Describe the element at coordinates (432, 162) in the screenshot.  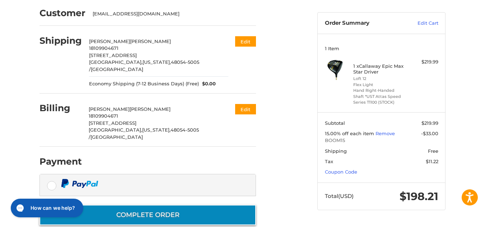
I see `span: $11.22` at that location.